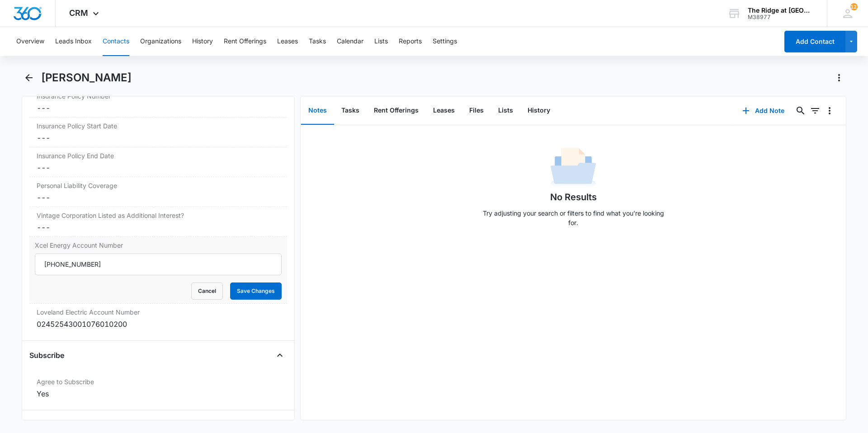 The image size is (868, 433). I want to click on div: Loveland Electric Account Number02452543001076010200, so click(158, 318).